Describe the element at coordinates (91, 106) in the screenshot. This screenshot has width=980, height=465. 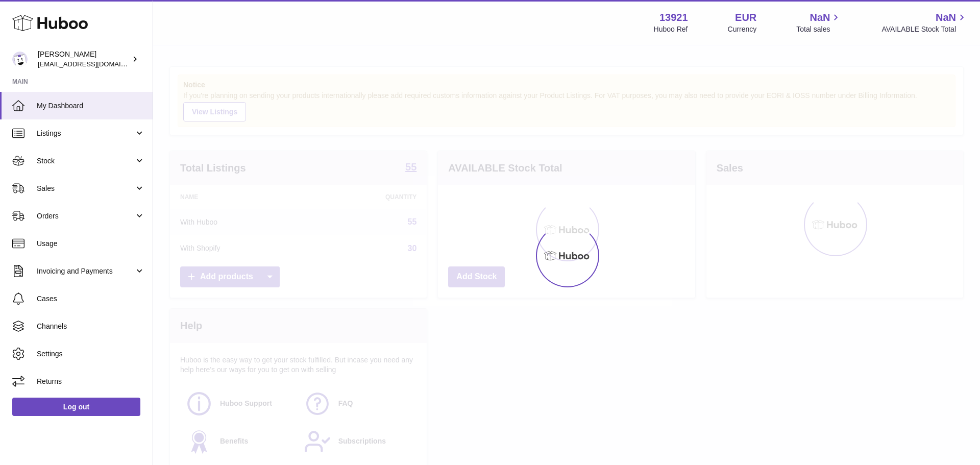
I see `span: My Dashboard` at that location.